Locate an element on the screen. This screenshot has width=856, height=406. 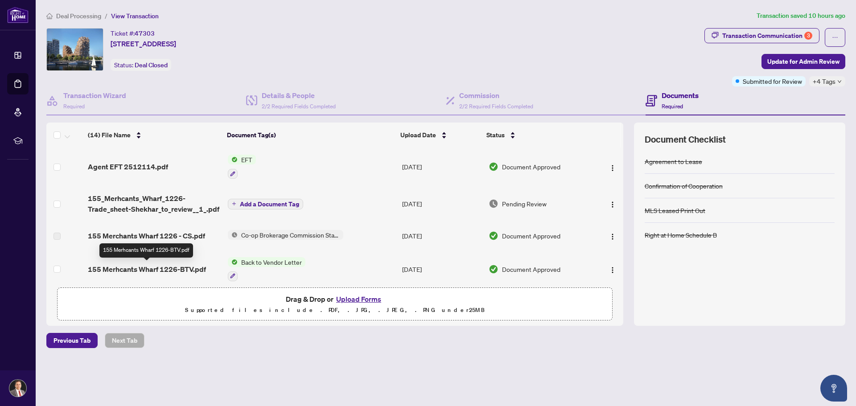
button: Open asap is located at coordinates (833, 388).